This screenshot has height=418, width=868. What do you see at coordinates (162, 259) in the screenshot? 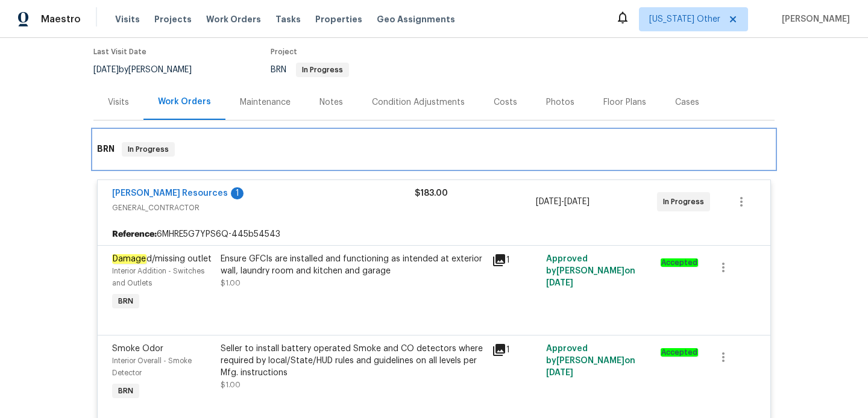
I see `span: d/missing outlet` at bounding box center [162, 259].